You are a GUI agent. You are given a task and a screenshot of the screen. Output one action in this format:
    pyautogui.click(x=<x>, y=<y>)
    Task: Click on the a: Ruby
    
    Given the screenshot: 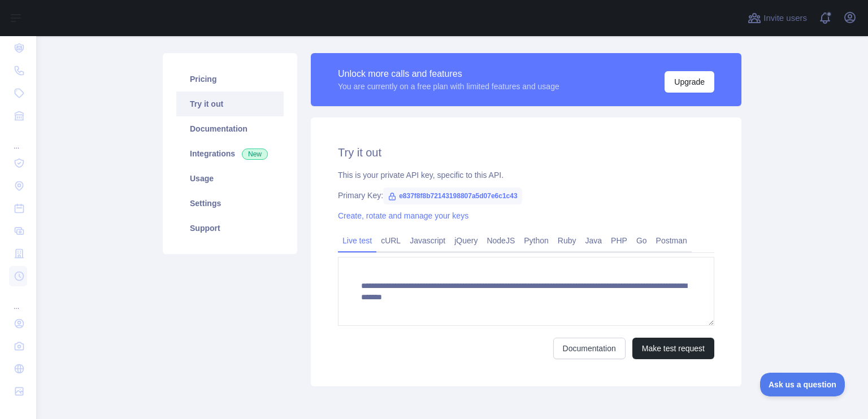 What is the action you would take?
    pyautogui.click(x=567, y=240)
    